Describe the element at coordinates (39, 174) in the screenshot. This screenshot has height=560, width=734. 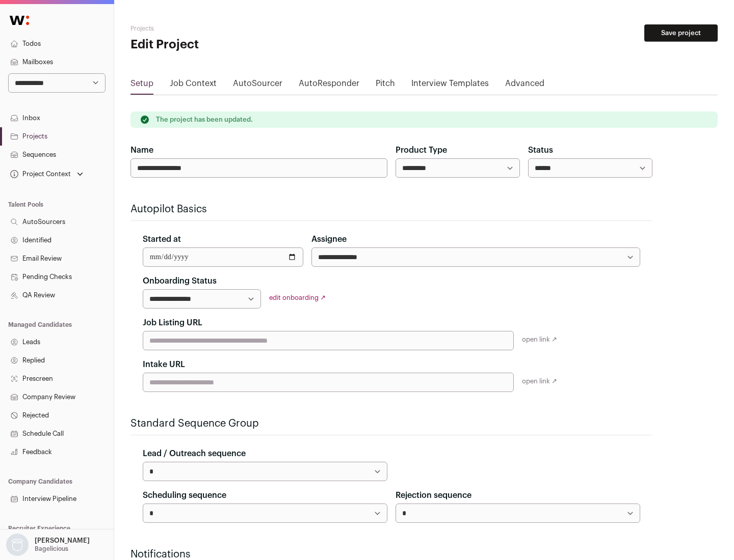
I see `div: Project Context` at that location.